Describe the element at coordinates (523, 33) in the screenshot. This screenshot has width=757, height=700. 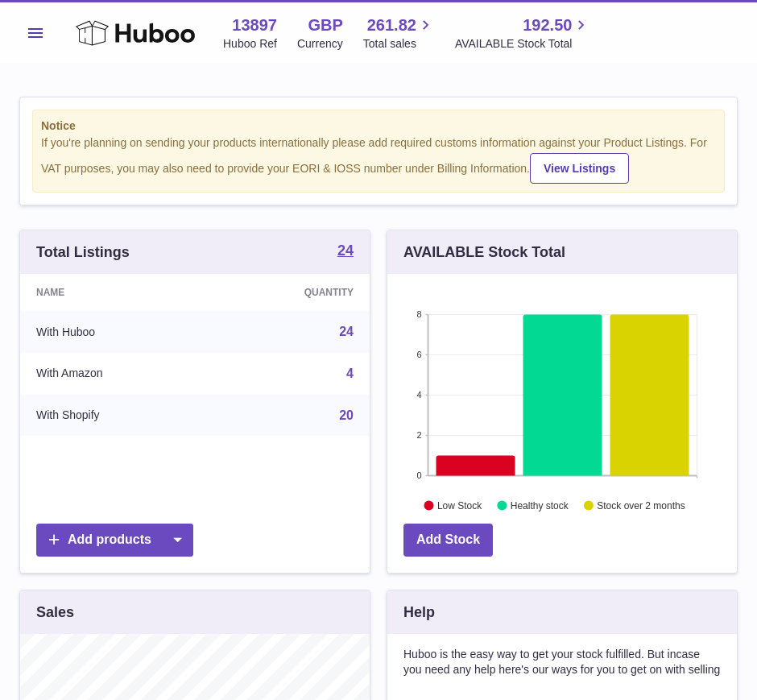
I see `a: 192.50 AVAILABLE Stock Total` at that location.